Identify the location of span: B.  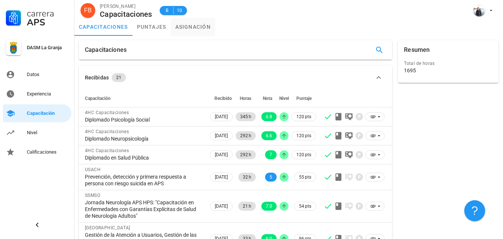
(167, 10).